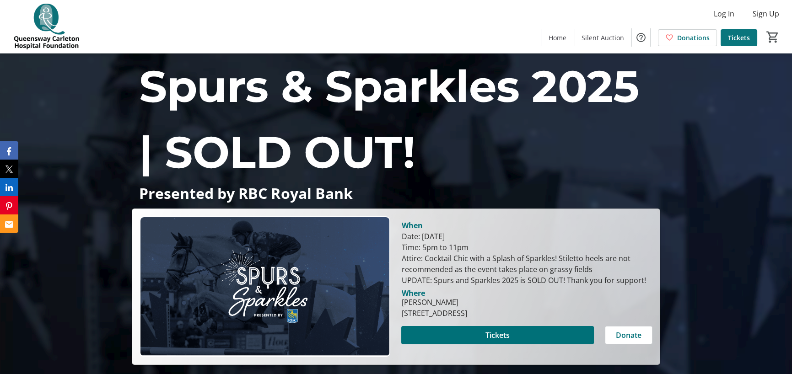 The height and width of the screenshot is (374, 792). What do you see at coordinates (641, 38) in the screenshot?
I see `button: Help` at bounding box center [641, 38].